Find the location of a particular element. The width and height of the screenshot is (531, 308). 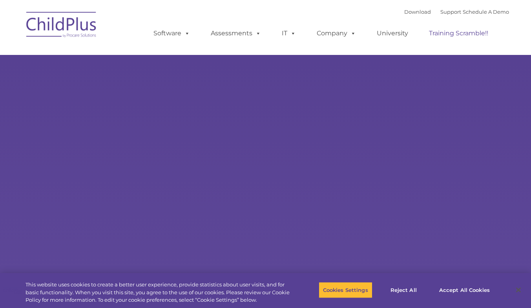

div: This website uses cookies to create a better user experience, provide statistics about user visit... is located at coordinates (159, 292).